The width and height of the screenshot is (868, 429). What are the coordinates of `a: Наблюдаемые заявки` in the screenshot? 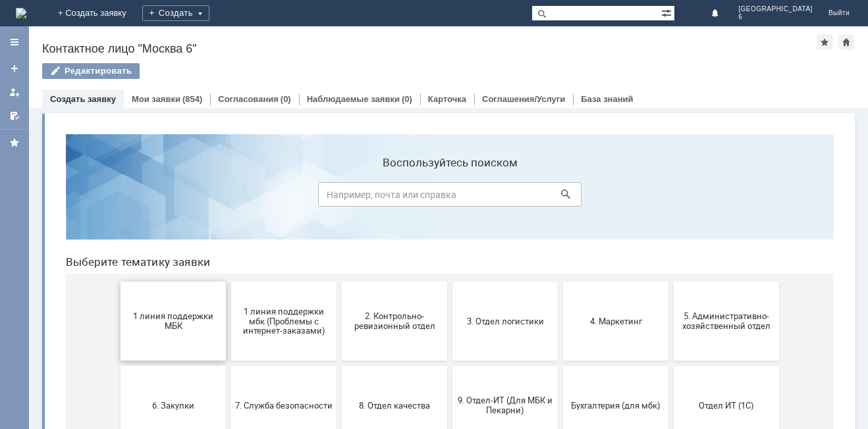 It's located at (353, 99).